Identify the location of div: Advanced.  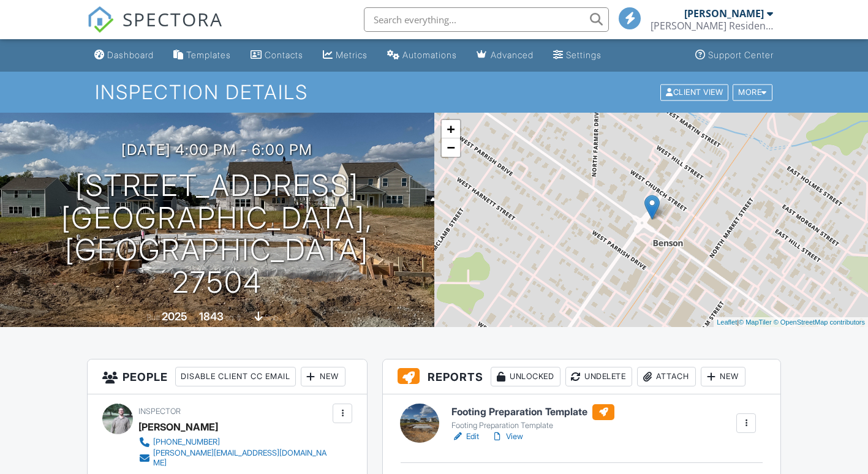
(512, 55).